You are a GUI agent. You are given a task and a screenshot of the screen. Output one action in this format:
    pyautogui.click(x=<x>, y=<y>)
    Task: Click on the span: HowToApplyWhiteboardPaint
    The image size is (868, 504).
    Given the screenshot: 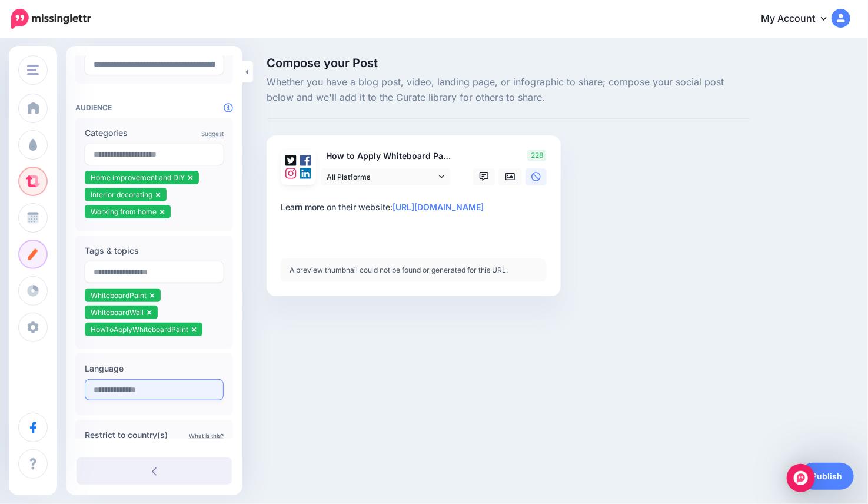 What is the action you would take?
    pyautogui.click(x=139, y=329)
    